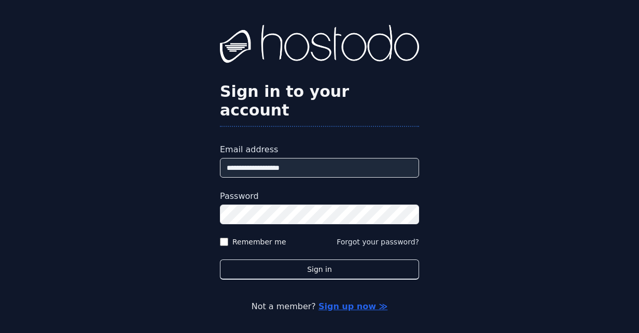 The width and height of the screenshot is (639, 333). Describe the element at coordinates (319, 101) in the screenshot. I see `h2: Sign in to your account` at that location.